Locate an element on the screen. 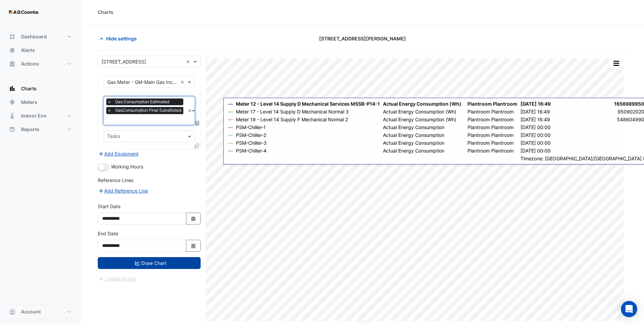 The image size is (644, 324). app-icon: Indoor Env is located at coordinates (12, 115).